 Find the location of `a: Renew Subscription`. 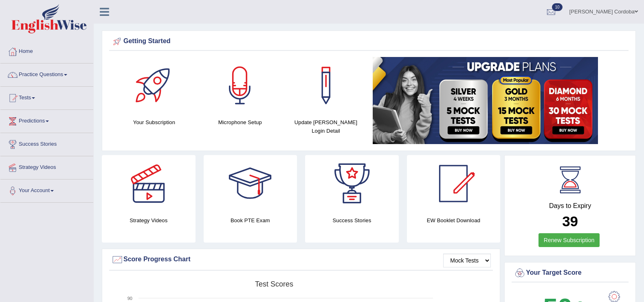

a: Renew Subscription is located at coordinates (569, 240).